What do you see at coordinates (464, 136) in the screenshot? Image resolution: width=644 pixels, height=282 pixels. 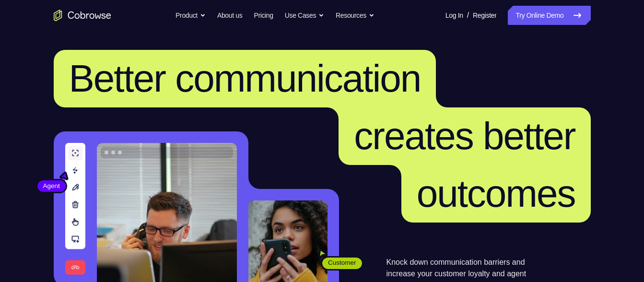 I see `span: creates better` at bounding box center [464, 136].